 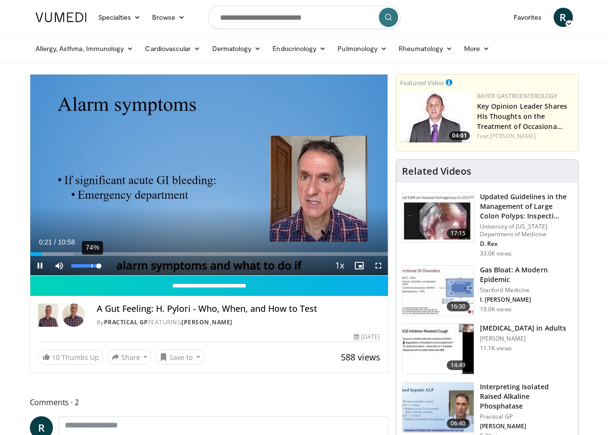 What do you see at coordinates (209, 175) in the screenshot?
I see `video-js: Video Player` at bounding box center [209, 175].